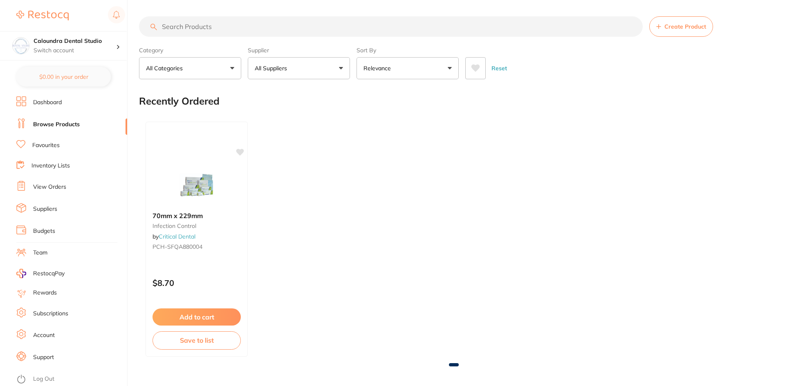  What do you see at coordinates (179, 101) in the screenshot?
I see `h2: Recently Ordered` at bounding box center [179, 101].